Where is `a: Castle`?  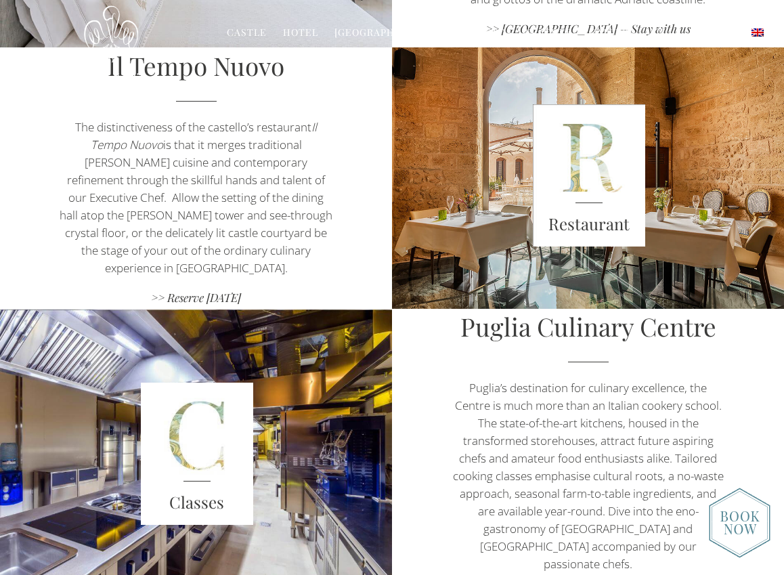 a: Castle is located at coordinates (246, 33).